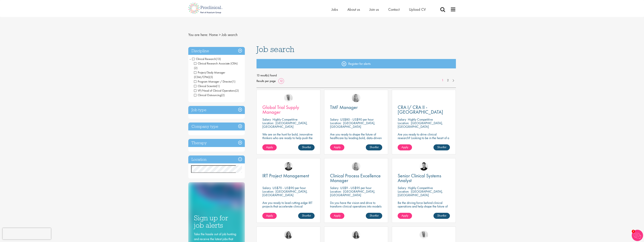 Image resolution: width=644 pixels, height=242 pixels. Describe the element at coordinates (281, 81) in the screenshot. I see `a: 12` at that location.